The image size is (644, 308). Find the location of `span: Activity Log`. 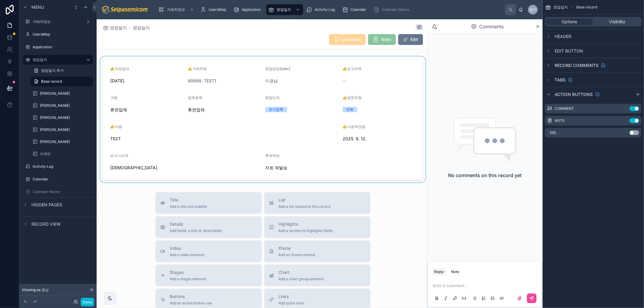

span: Activity Log is located at coordinates (325, 10).